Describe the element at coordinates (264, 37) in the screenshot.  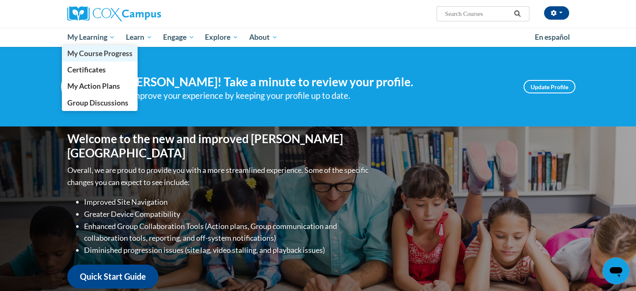
I see `span: About` at that location.